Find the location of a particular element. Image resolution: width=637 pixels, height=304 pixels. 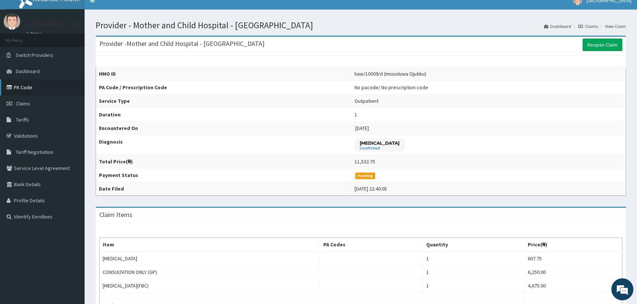

span: Claims is located at coordinates (23, 104).